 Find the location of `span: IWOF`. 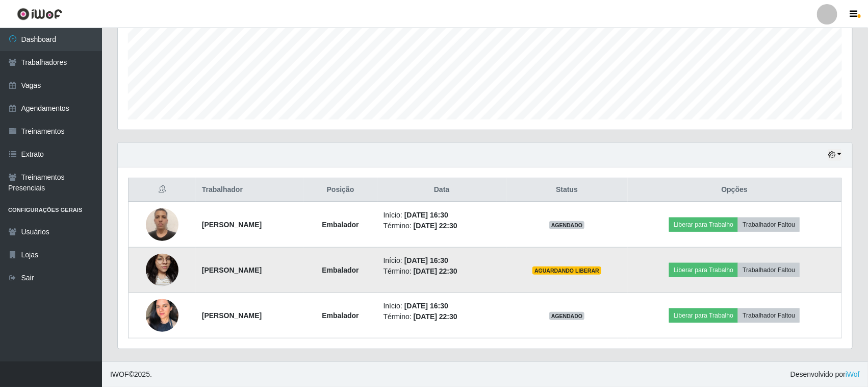

span: IWOF is located at coordinates (120, 374).